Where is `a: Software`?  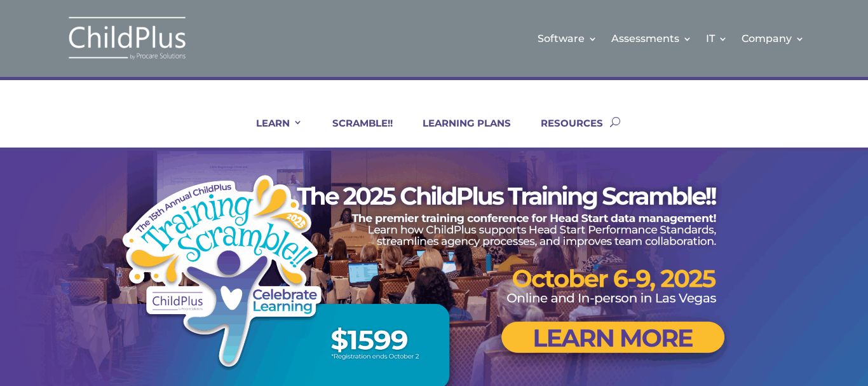 a: Software is located at coordinates (567, 38).